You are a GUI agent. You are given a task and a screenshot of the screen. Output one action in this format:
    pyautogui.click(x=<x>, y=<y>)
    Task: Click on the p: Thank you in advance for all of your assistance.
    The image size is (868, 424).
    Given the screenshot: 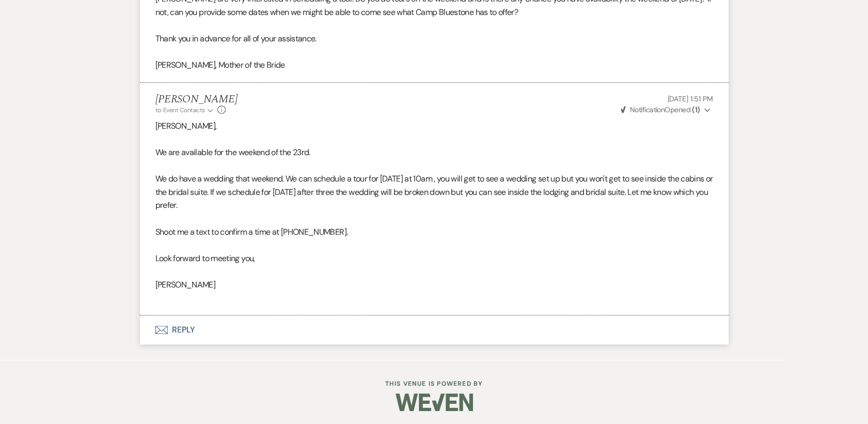 What is the action you would take?
    pyautogui.click(x=434, y=39)
    